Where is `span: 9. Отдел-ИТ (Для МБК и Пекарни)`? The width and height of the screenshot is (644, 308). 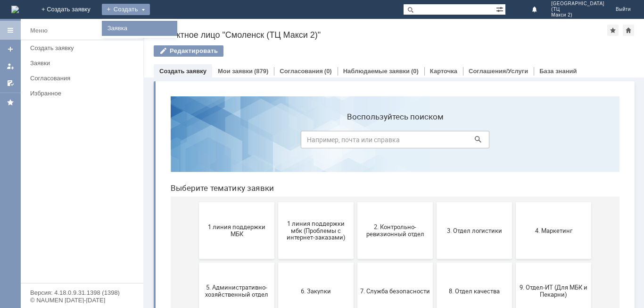
span: 9. Отдел-ИТ (Для МБК и Пекарни) is located at coordinates (390, 202).